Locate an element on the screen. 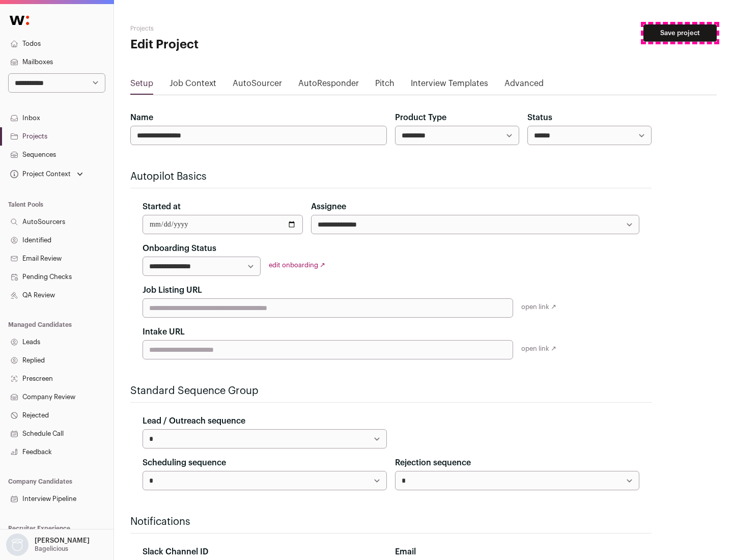 The width and height of the screenshot is (733, 560). a: edit onboarding ↗ is located at coordinates (297, 265).